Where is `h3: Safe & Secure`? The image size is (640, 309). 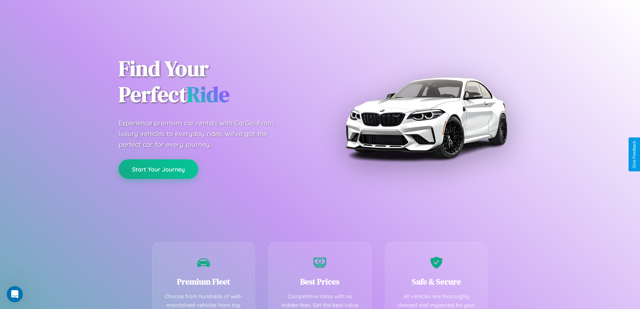 h3: Safe & Secure is located at coordinates (437, 281).